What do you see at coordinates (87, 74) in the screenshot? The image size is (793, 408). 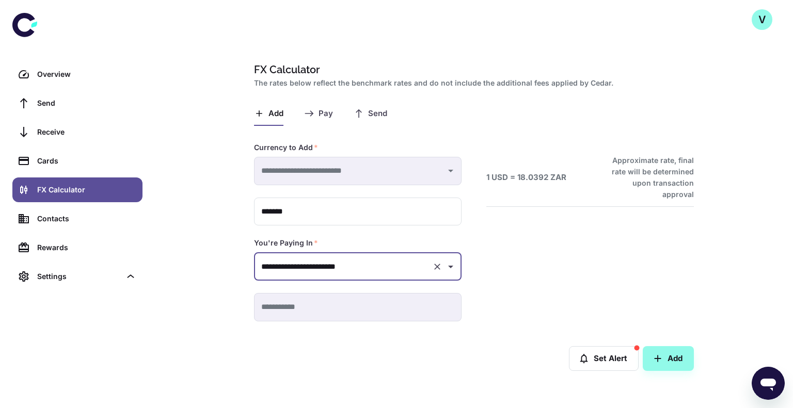 I see `div: Overview` at bounding box center [87, 74].